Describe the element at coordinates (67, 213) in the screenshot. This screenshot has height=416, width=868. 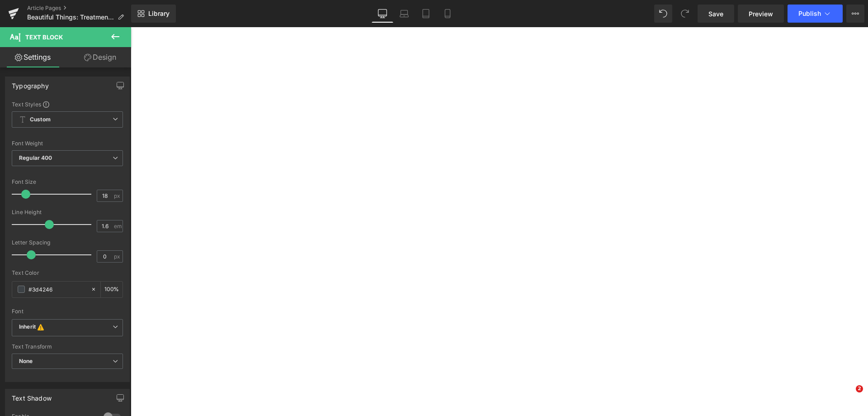
I see `div: Line Height` at that location.